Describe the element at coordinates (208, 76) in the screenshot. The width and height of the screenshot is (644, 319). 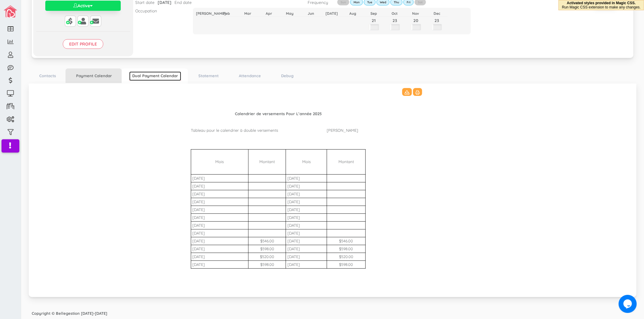
I see `a: Statement` at that location.